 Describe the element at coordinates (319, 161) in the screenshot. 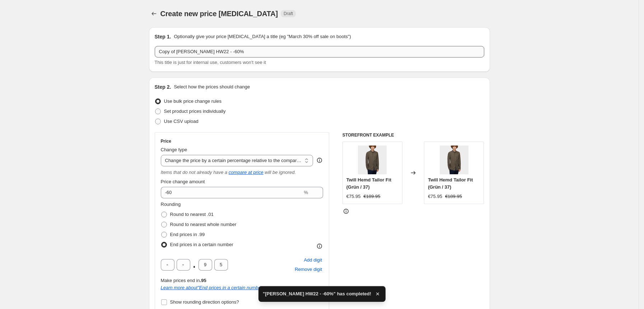

I see `div: help` at that location.